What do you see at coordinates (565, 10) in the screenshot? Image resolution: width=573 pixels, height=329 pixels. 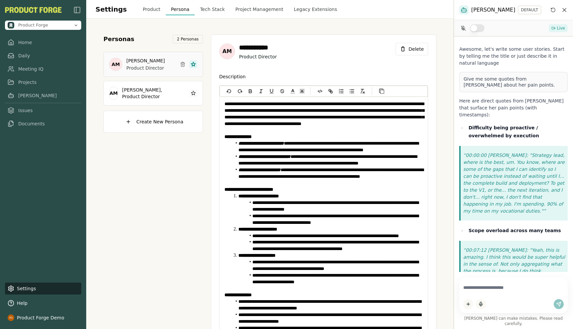 I see `button: Close chat` at bounding box center [565, 10].